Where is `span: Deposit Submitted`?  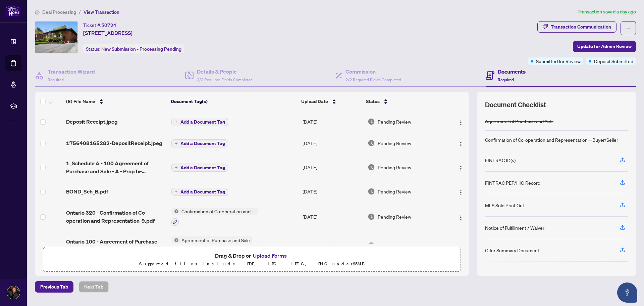
span: Deposit Submitted is located at coordinates (613, 61).